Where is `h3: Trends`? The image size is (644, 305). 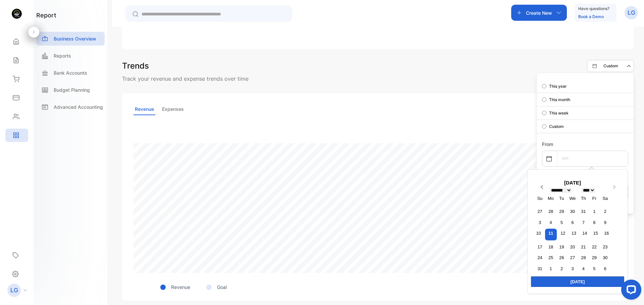
h3: Trends is located at coordinates (136, 66).